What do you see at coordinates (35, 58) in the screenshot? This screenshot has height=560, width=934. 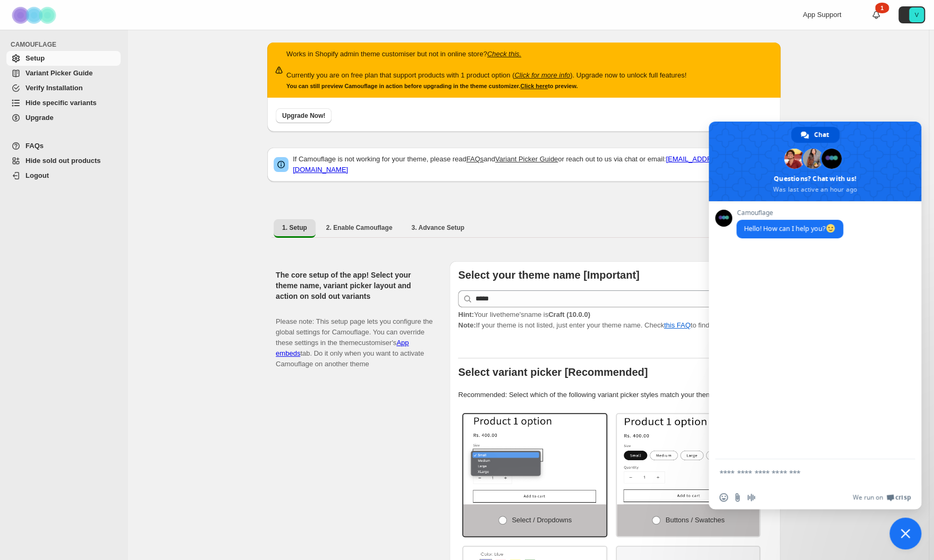 I see `span: Setup` at bounding box center [35, 58].